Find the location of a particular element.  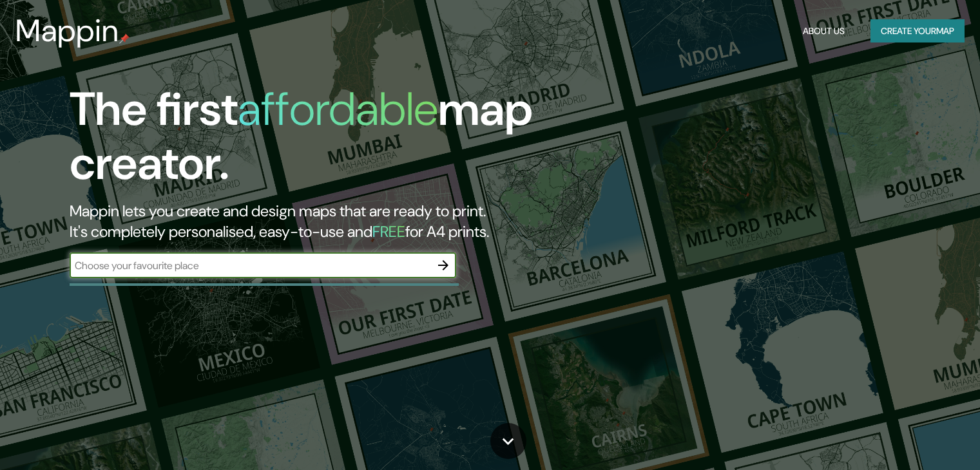

h1: affordable is located at coordinates (338, 108).